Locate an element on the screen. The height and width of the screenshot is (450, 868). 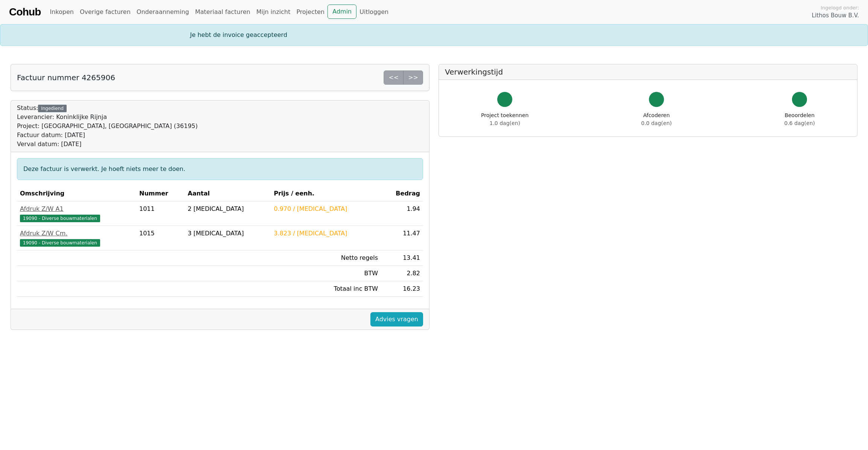
div: Project toekennen is located at coordinates (505, 119).